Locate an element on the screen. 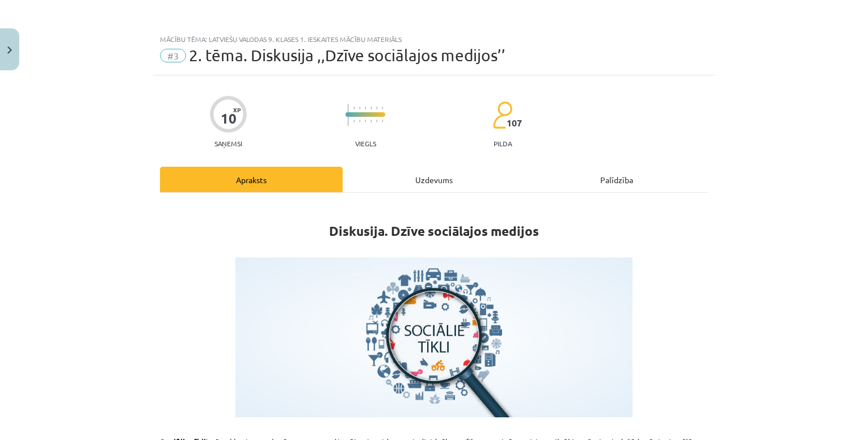 This screenshot has width=868, height=440. img: icon-close-lesson-0947bae3869378f0d4975bcd49f059093ad1ed9edebbc8119c70593378902aed.svg is located at coordinates (10, 50).